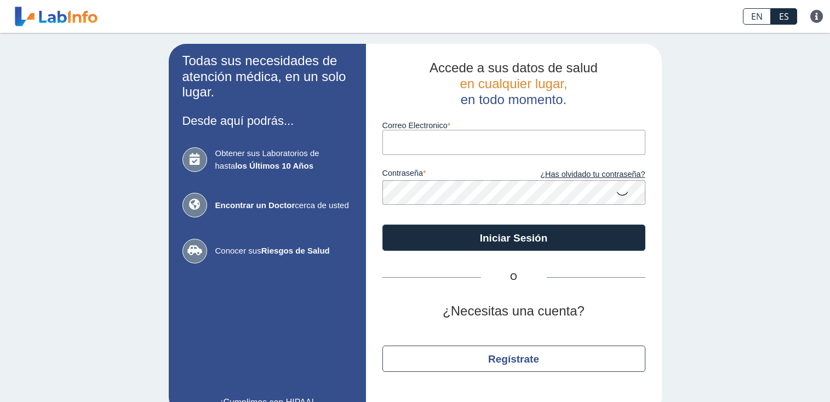 This screenshot has height=402, width=830. Describe the element at coordinates (284, 251) in the screenshot. I see `span: Conocer sus` at that location.